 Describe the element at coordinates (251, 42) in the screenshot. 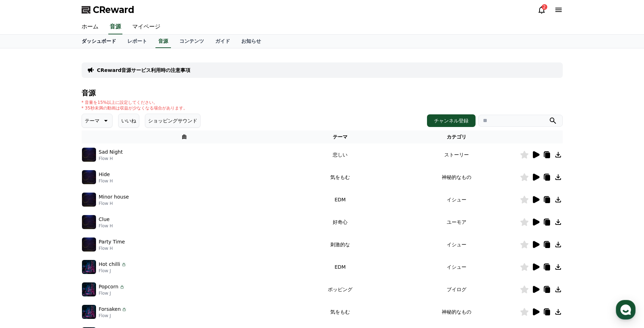

I see `a: お知らせ` at that location.